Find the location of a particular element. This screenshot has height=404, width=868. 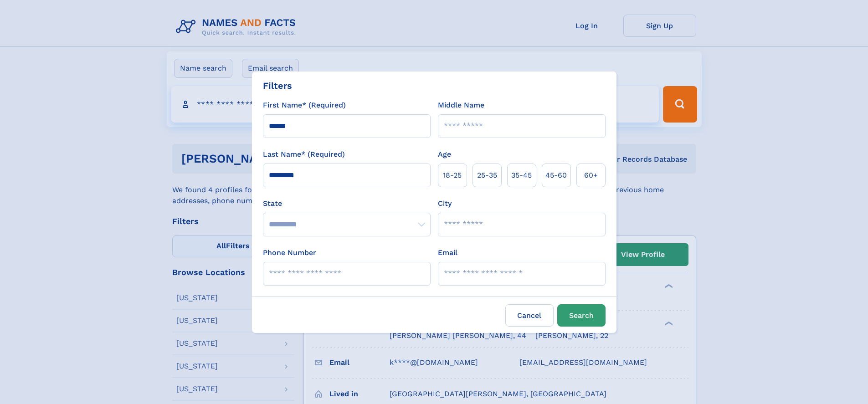

label: City is located at coordinates (444, 203).